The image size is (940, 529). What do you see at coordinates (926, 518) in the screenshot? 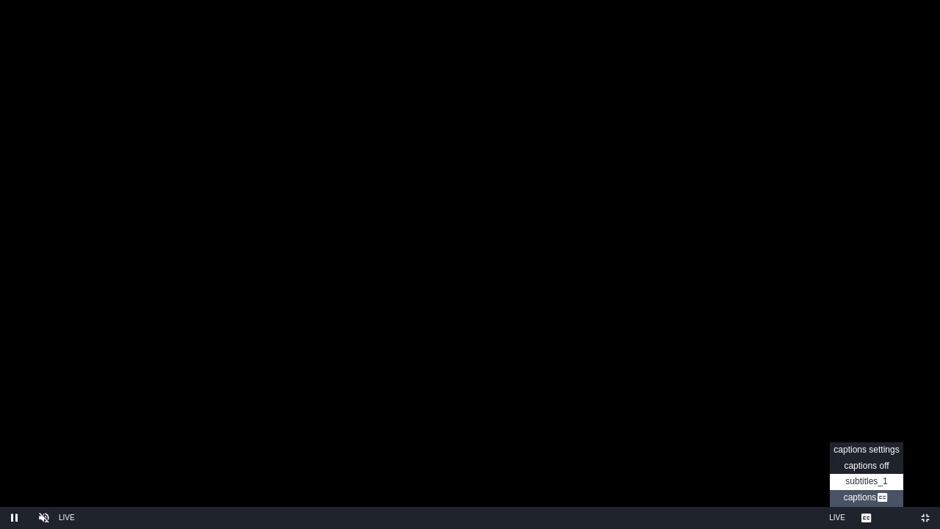
I see `button: Exit Fullscreen` at bounding box center [926, 518].